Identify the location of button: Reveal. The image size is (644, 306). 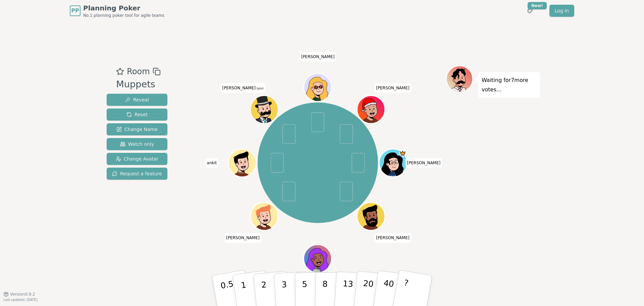
(137, 100).